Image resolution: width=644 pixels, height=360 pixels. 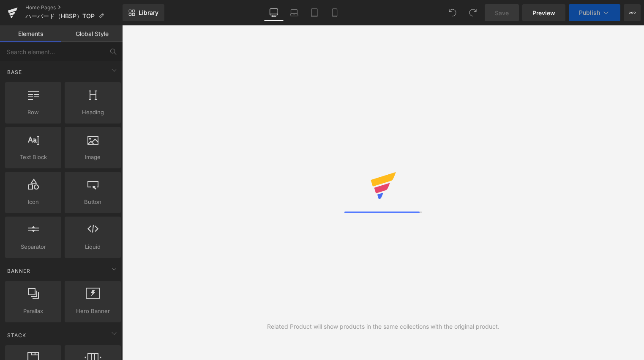 I want to click on button: More, so click(x=632, y=13).